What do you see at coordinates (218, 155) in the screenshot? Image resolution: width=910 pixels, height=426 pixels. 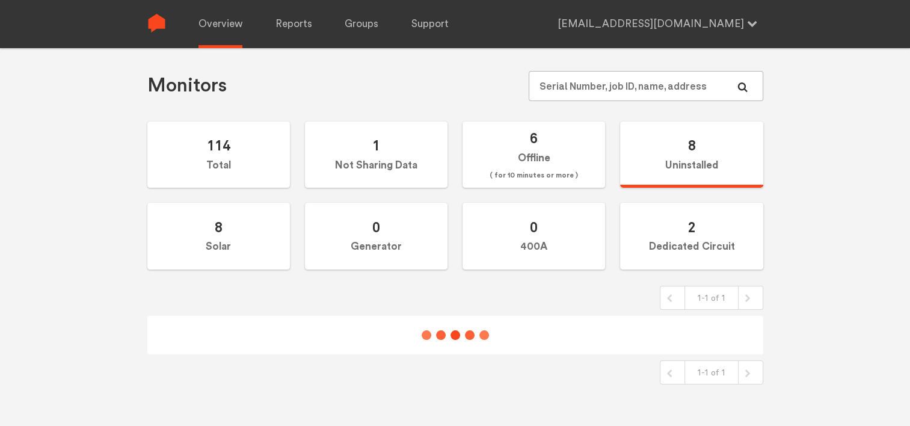 I see `label: Total` at bounding box center [218, 155].